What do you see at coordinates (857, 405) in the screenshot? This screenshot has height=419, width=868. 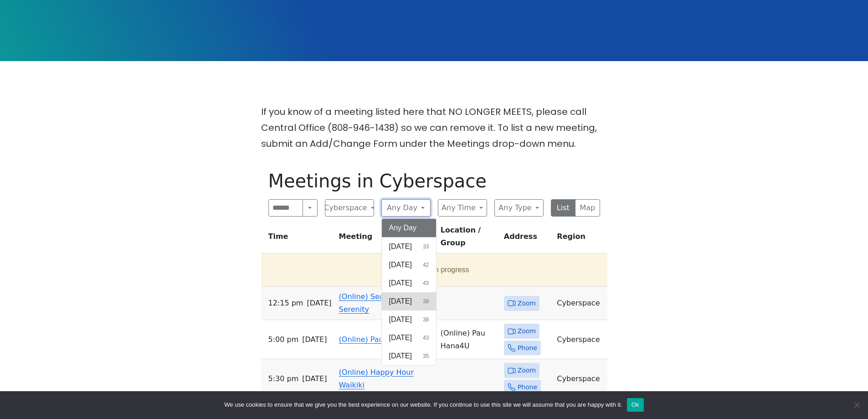 I see `span: No` at bounding box center [857, 405].